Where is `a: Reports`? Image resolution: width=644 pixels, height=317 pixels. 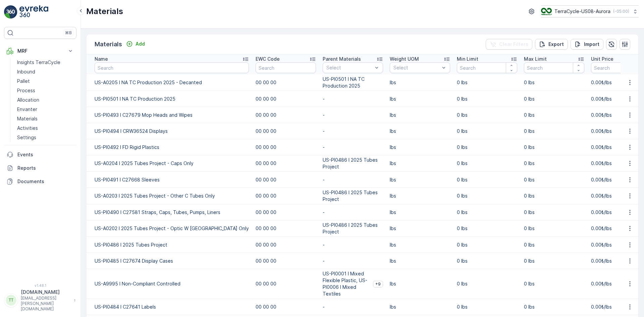 a: Reports is located at coordinates (40, 168).